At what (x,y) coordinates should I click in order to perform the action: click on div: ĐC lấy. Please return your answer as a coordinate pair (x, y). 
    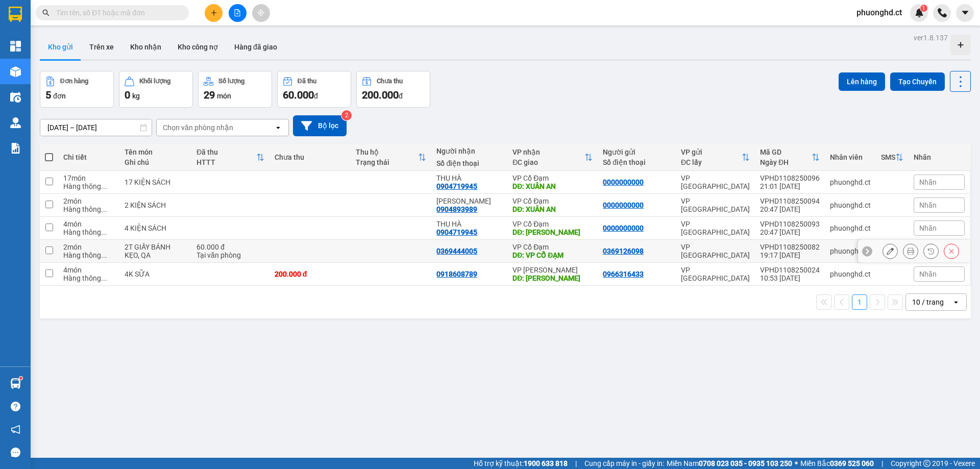
    Looking at the image, I should click on (711, 162).